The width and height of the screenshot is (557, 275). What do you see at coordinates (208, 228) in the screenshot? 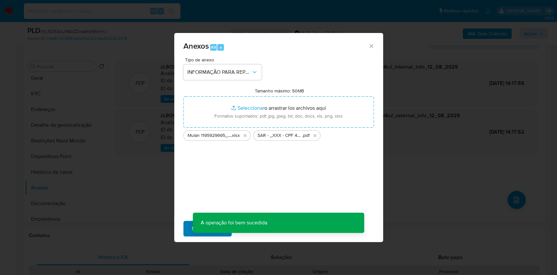
I see `button: Subir arquivo` at bounding box center [208, 228].